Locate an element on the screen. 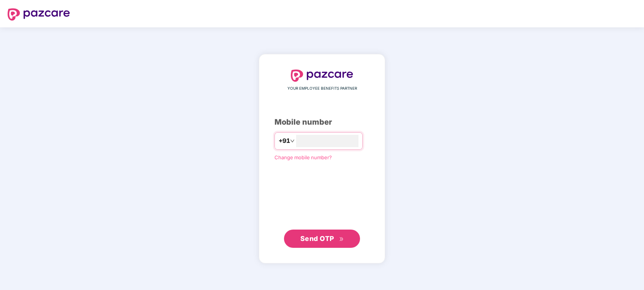 This screenshot has width=644, height=290. span: down is located at coordinates (292, 141).